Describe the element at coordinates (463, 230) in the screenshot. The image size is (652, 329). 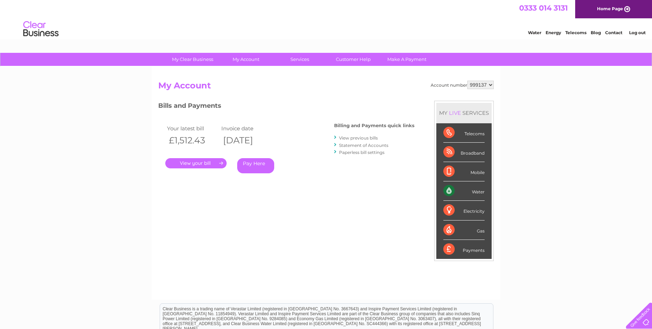
I see `div: Gas` at that location.